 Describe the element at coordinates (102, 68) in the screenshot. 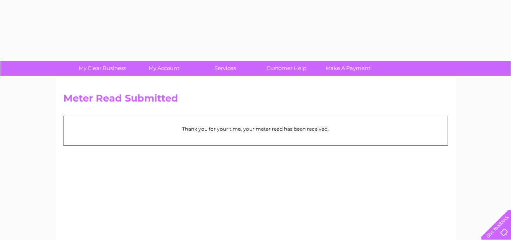

I see `a: My Clear Business` at that location.